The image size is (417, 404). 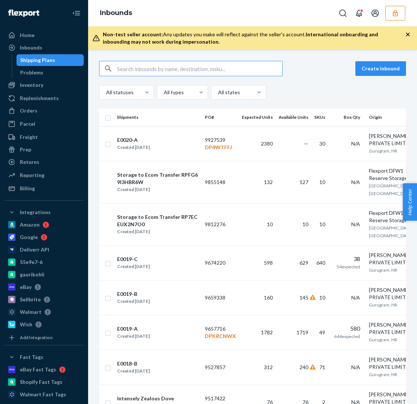 I want to click on a: Replenishments, so click(x=44, y=98).